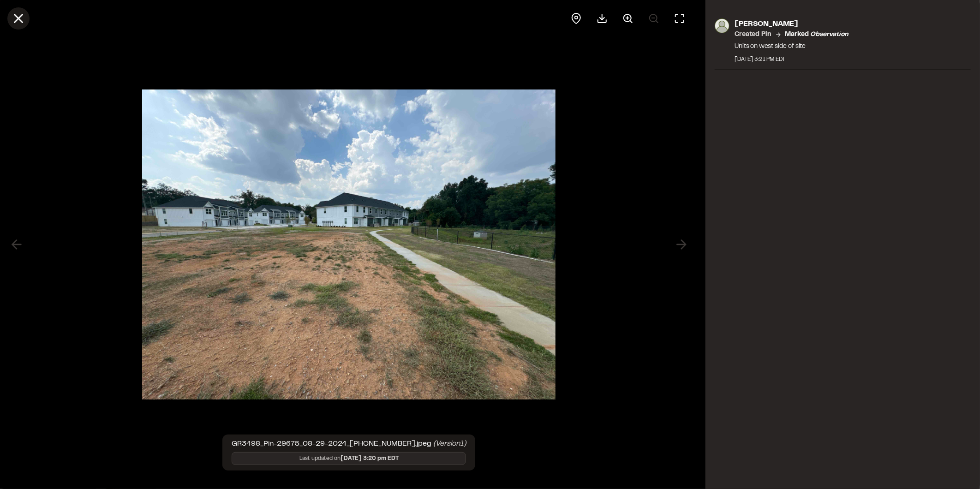 This screenshot has height=489, width=980. What do you see at coordinates (679, 19) in the screenshot?
I see `button: Toggle Fullscreen` at bounding box center [679, 19].